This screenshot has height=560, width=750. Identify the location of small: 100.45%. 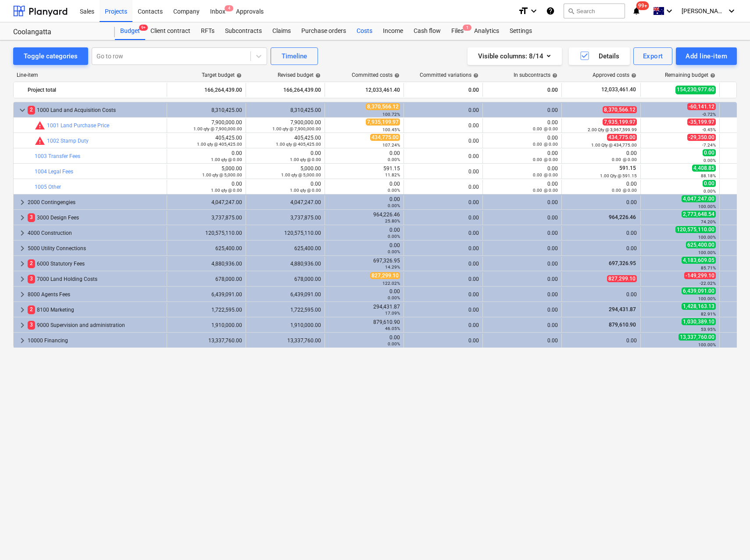
(392, 129).